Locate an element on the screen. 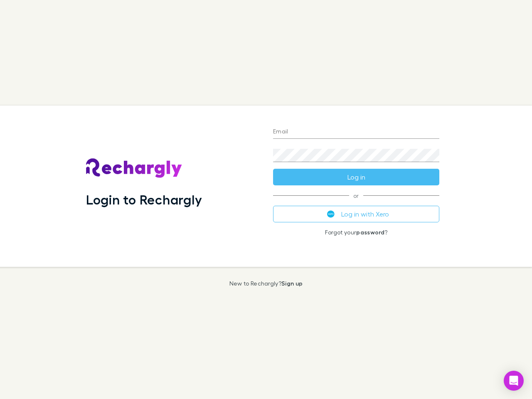 The width and height of the screenshot is (532, 399). button: Log in is located at coordinates (356, 177).